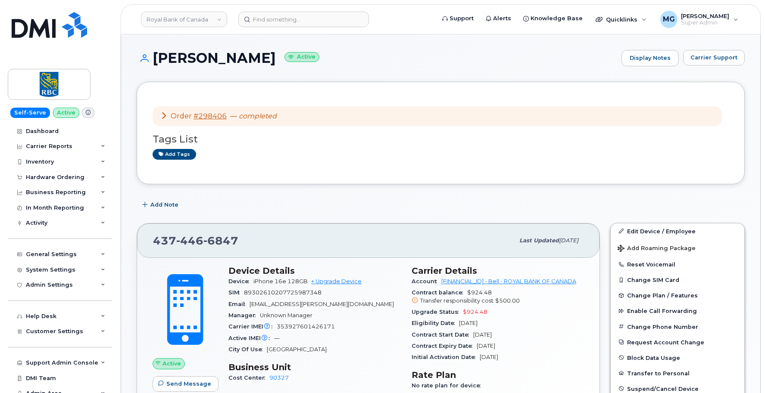 This screenshot has width=765, height=393. Describe the element at coordinates (315, 367) in the screenshot. I see `h3: Business Unit` at that location.